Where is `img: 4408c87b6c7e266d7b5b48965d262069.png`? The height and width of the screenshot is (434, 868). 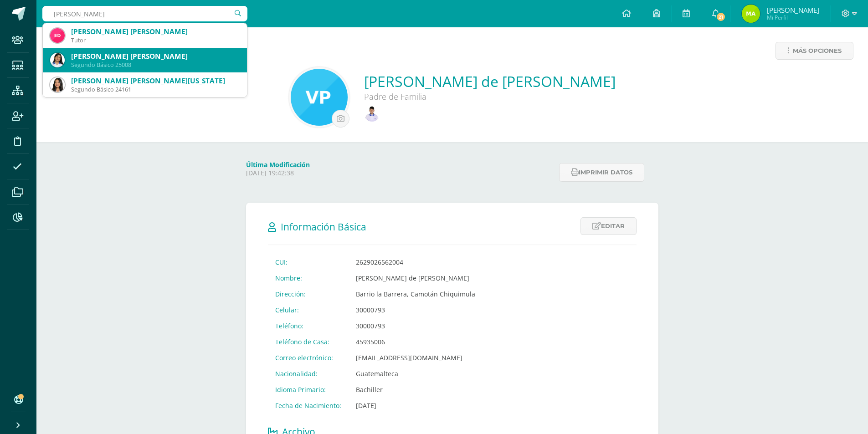 img: 4408c87b6c7e266d7b5b48965d262069.png is located at coordinates (319, 97).